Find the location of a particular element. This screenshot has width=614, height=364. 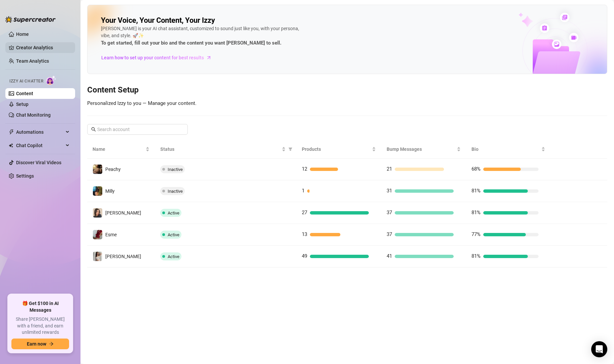

a: Setup is located at coordinates (22, 104).